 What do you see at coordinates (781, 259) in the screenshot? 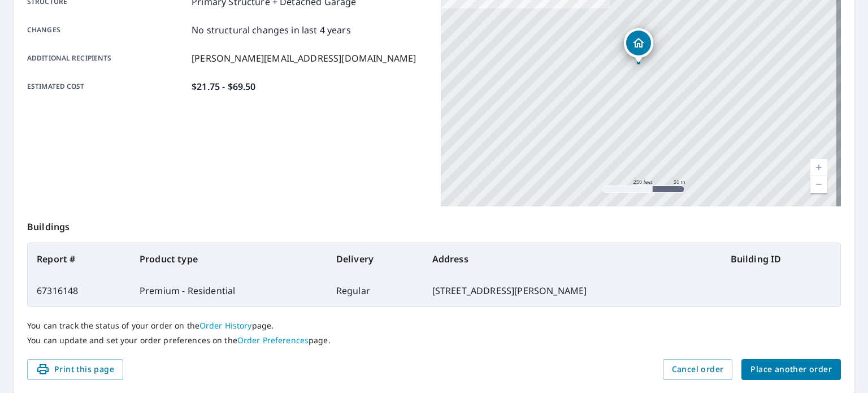
I see `th: Building ID` at bounding box center [781, 259].